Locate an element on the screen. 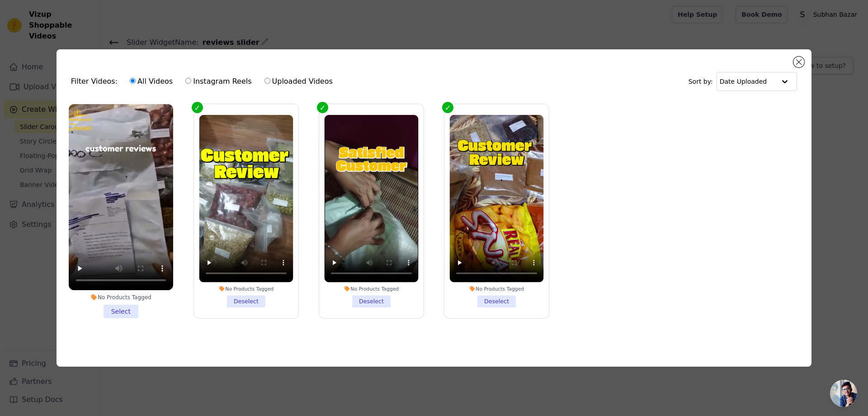  div: Sort by: is located at coordinates (742, 81).